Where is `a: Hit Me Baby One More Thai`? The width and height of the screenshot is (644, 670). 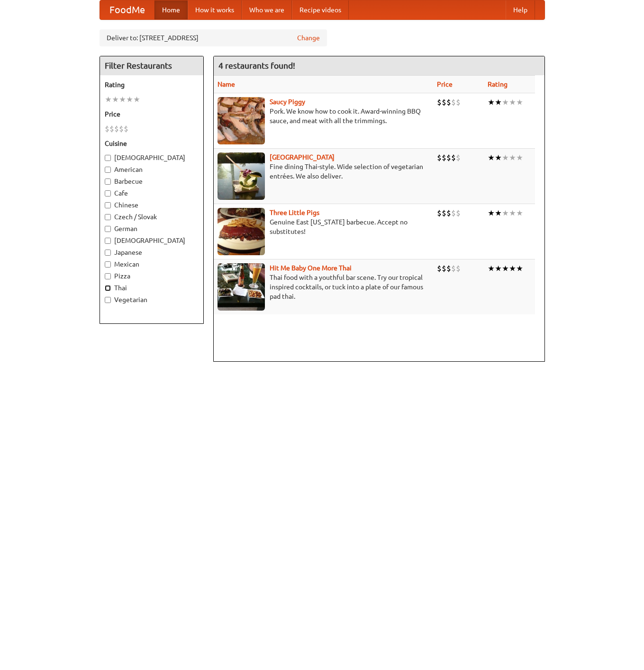
a: Hit Me Baby One More Thai is located at coordinates (311, 268).